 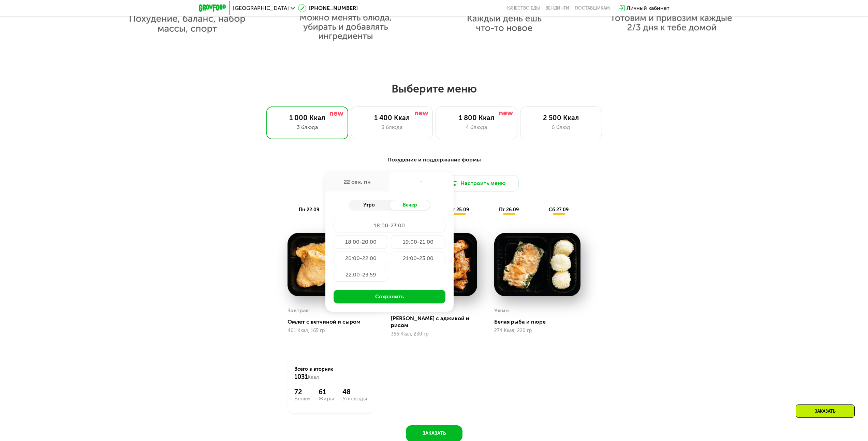 I want to click on button: Настроить меню, so click(x=478, y=184).